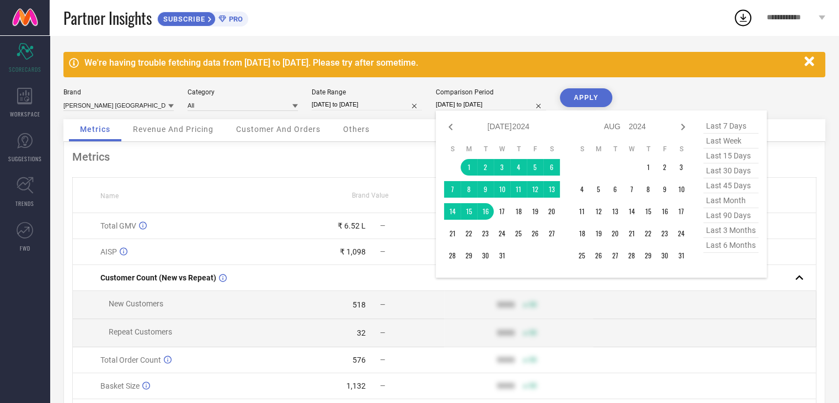 The image size is (839, 403). I want to click on td: Wed Jul 03 2024, so click(502, 167).